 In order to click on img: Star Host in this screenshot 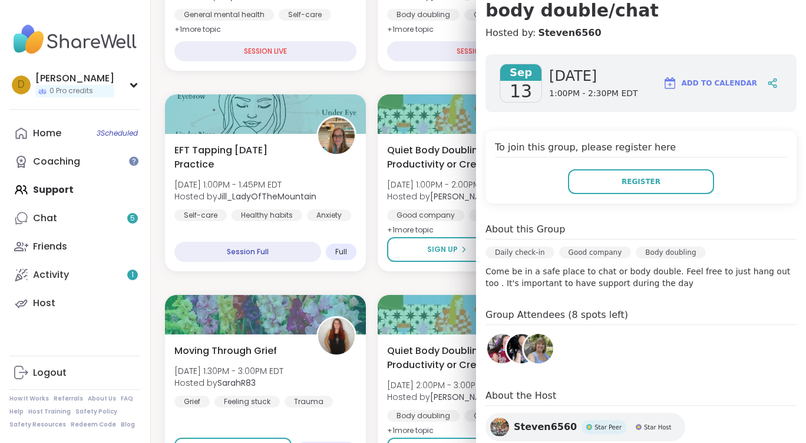, I will do `click(639, 427)`.